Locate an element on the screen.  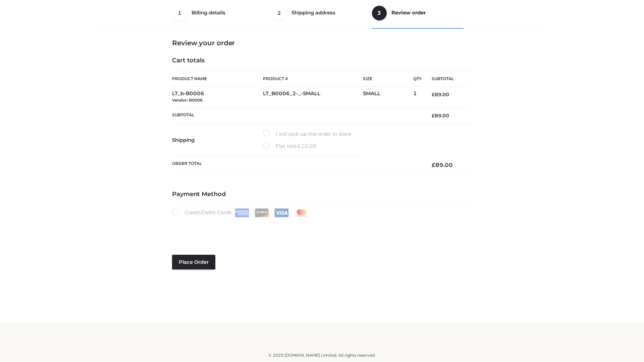
small: Vendor: B0006 is located at coordinates (187, 100).